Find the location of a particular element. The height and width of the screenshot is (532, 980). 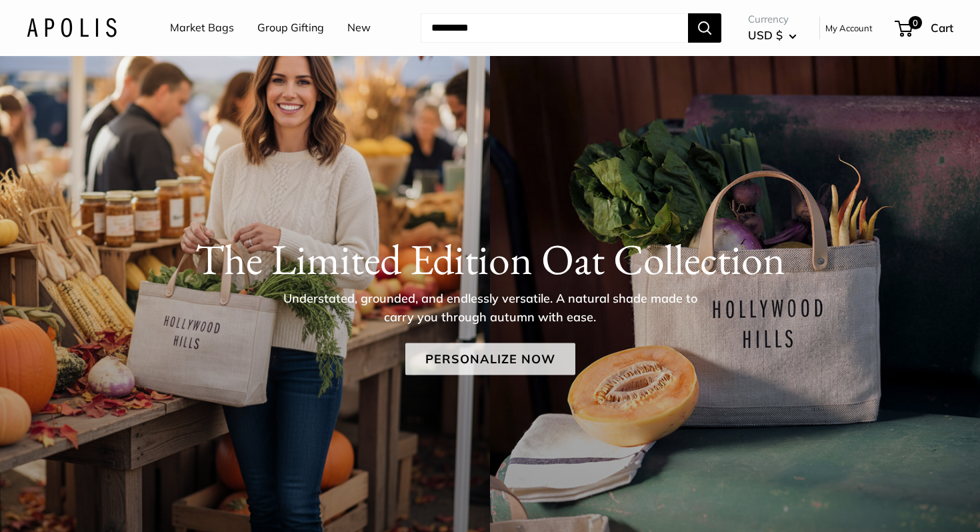

a: Market Bags is located at coordinates (202, 28).